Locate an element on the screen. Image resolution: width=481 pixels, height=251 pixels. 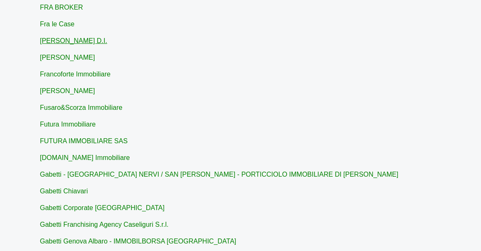
a: Futura Immobiliare is located at coordinates (68, 124).